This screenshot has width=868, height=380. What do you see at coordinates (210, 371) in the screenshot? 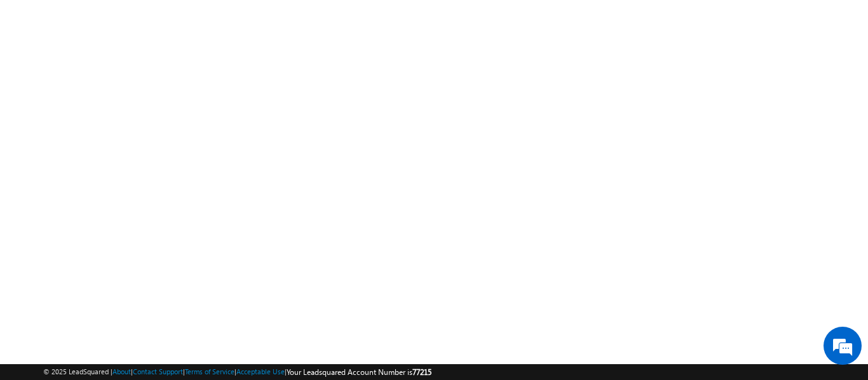
I see `a: Terms of Service` at bounding box center [210, 371].